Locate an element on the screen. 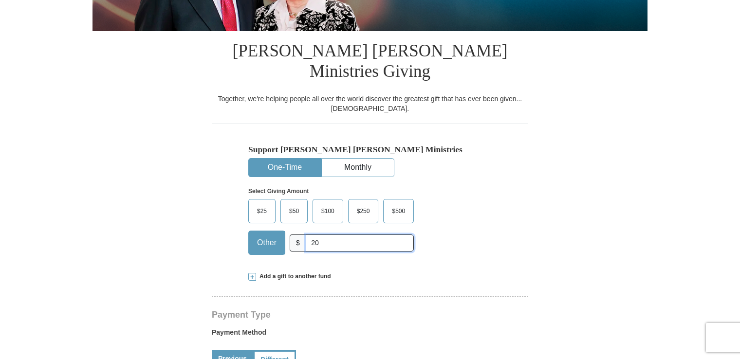 The image size is (740, 359). span: $250 is located at coordinates (363, 211).